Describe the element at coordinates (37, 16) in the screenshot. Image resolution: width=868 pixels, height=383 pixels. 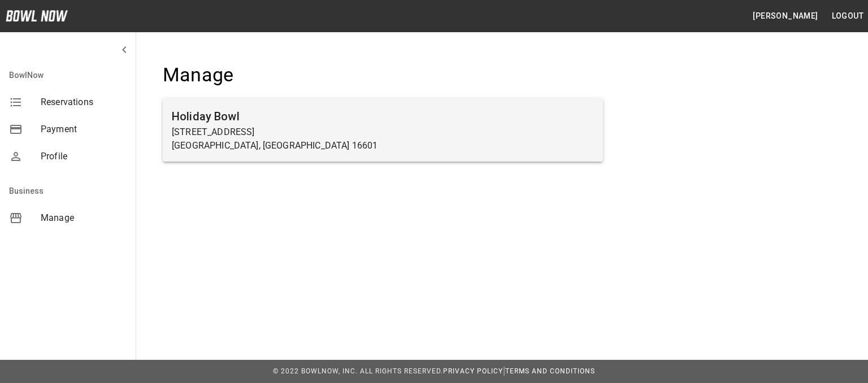
I see `img: logo` at that location.